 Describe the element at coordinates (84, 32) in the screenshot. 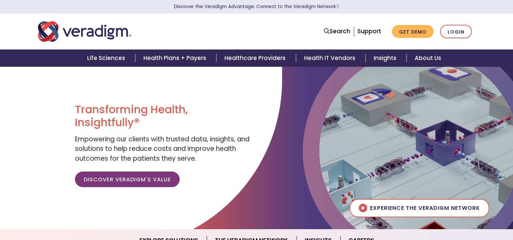

I see `img: Veradigm logo` at that location.